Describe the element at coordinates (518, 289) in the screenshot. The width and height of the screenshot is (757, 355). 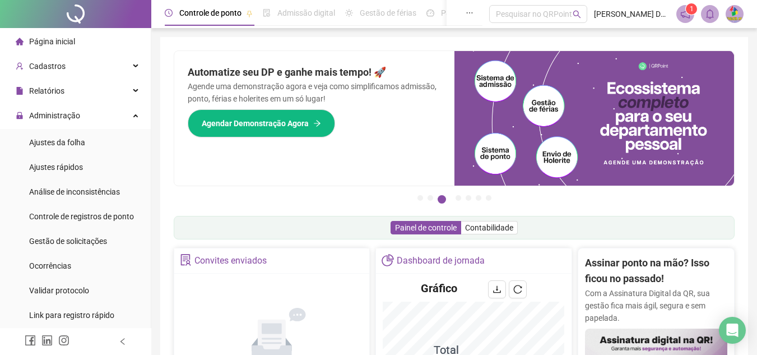
I see `span: reload` at that location.